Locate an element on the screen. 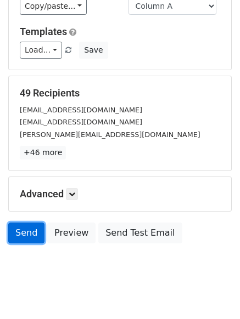 This screenshot has height=319, width=240. a: Send Test Email is located at coordinates (140, 233).